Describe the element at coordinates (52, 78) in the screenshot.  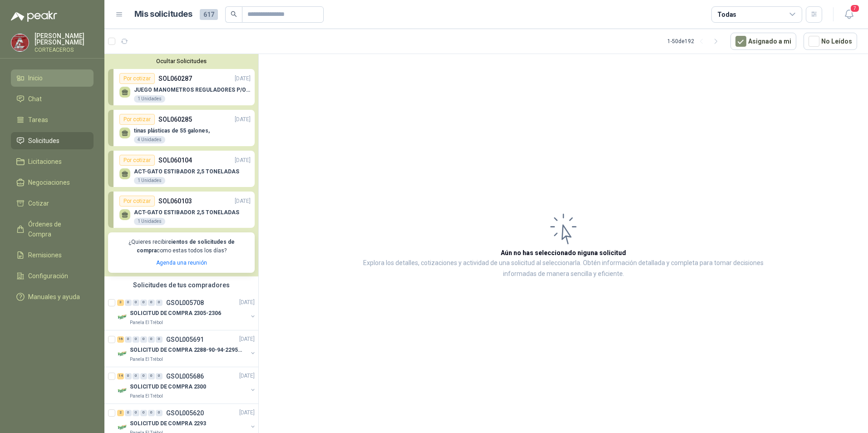
I see `a: Inicio` at that location.